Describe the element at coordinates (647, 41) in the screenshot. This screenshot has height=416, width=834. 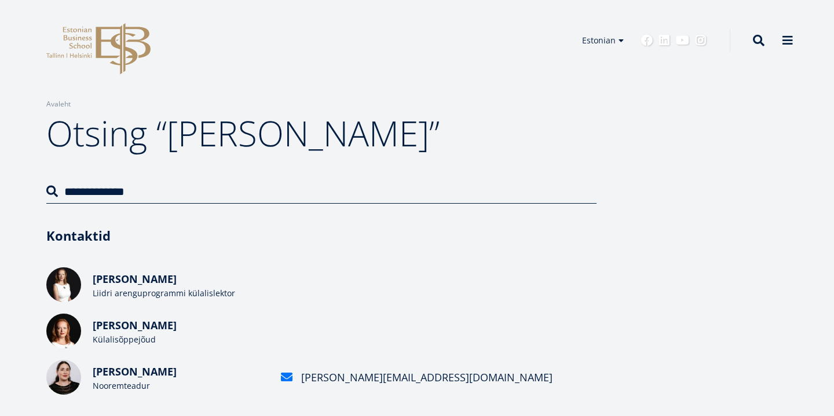
I see `a: Facebook` at that location.